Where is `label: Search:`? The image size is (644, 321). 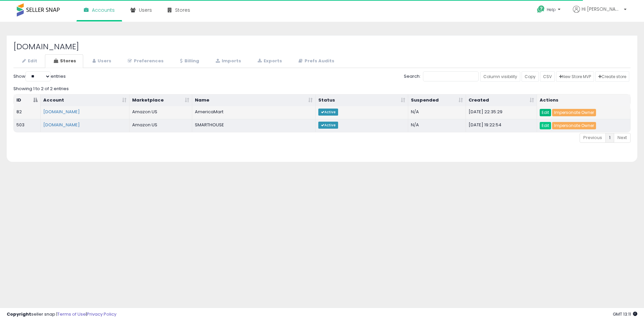
label: Search: is located at coordinates (441, 76).